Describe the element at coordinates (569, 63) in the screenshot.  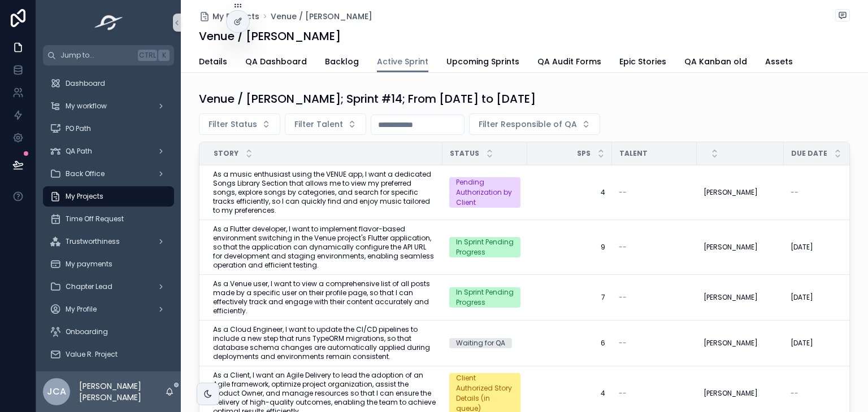
I see `a: QA Audit Forms` at that location.